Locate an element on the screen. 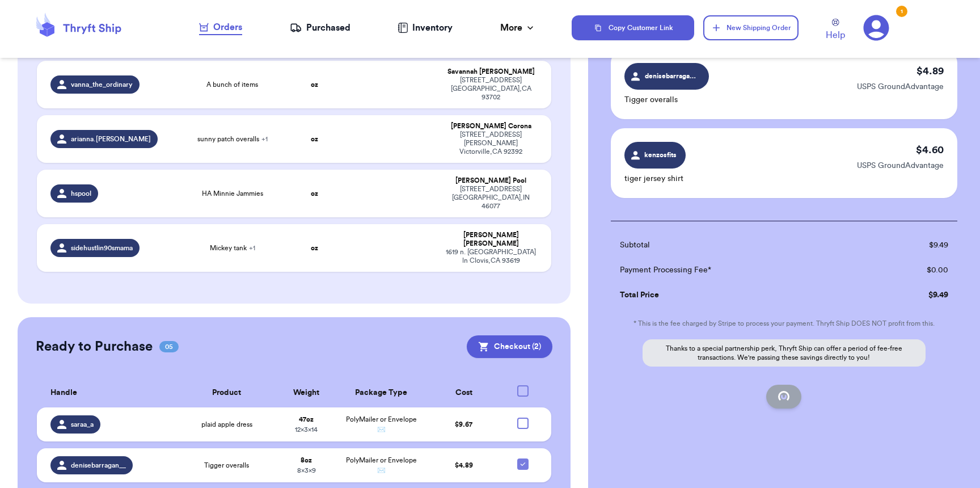 The image size is (980, 488). a: Inventory is located at coordinates (425, 28).